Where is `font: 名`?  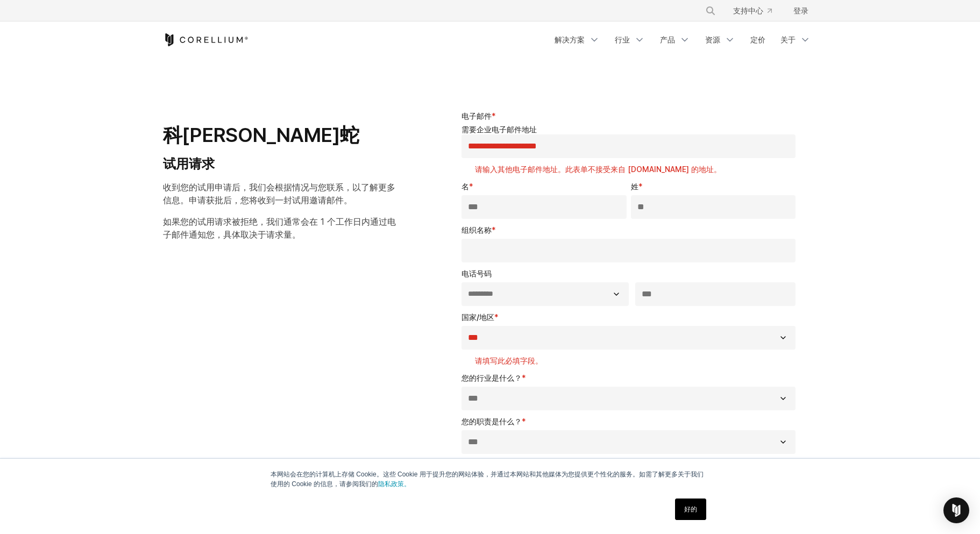
font: 名 is located at coordinates (465, 186).